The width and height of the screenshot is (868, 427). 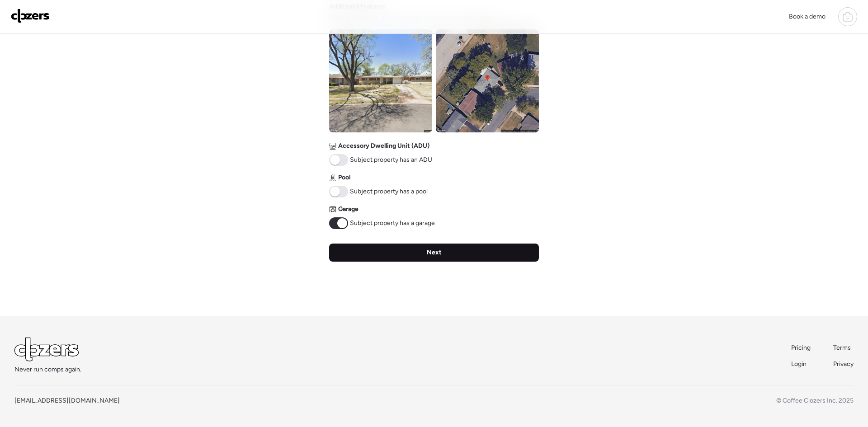 What do you see at coordinates (801, 348) in the screenshot?
I see `span: Pricing` at bounding box center [801, 348].